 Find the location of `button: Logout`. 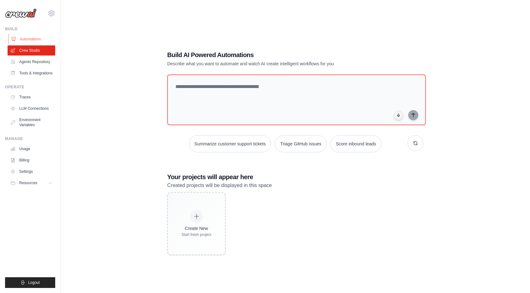

button: Logout is located at coordinates (30, 283).